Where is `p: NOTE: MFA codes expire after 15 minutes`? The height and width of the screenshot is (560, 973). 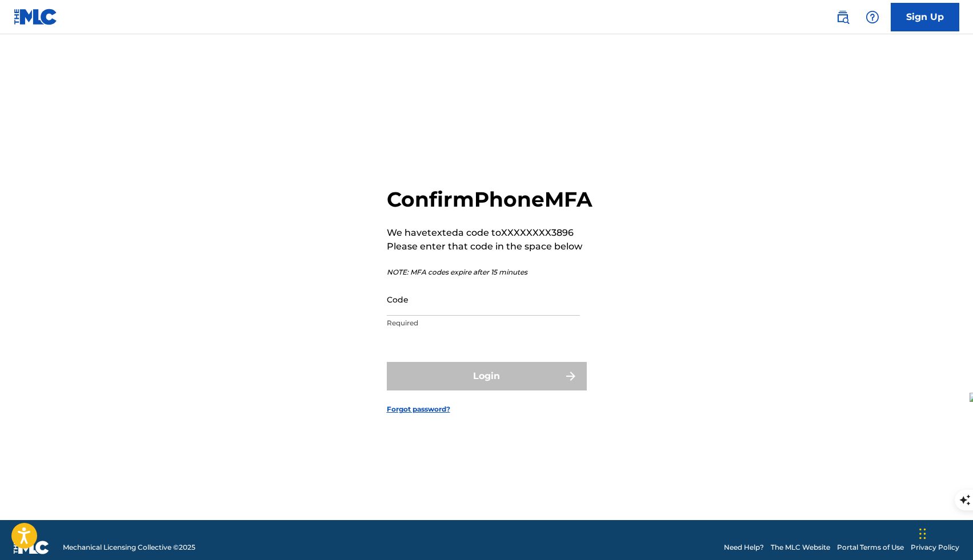 p: NOTE: MFA codes expire after 15 minutes is located at coordinates (489, 272).